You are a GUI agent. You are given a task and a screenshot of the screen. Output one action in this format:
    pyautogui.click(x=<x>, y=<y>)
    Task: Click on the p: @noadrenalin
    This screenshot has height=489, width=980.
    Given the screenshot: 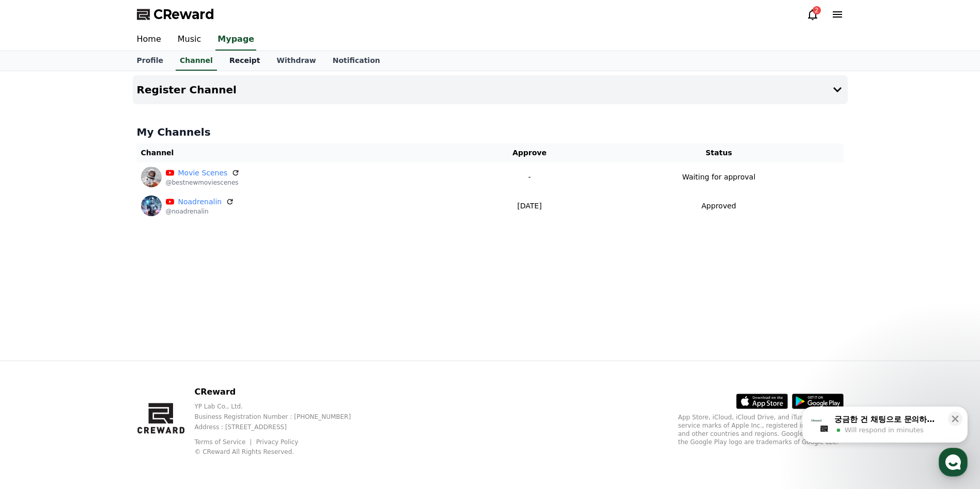 What is the action you would take?
    pyautogui.click(x=200, y=212)
    